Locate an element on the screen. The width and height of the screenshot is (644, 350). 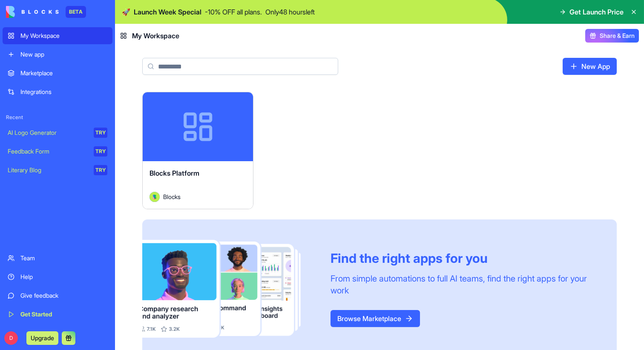
button: Share & Earn is located at coordinates (612, 35).